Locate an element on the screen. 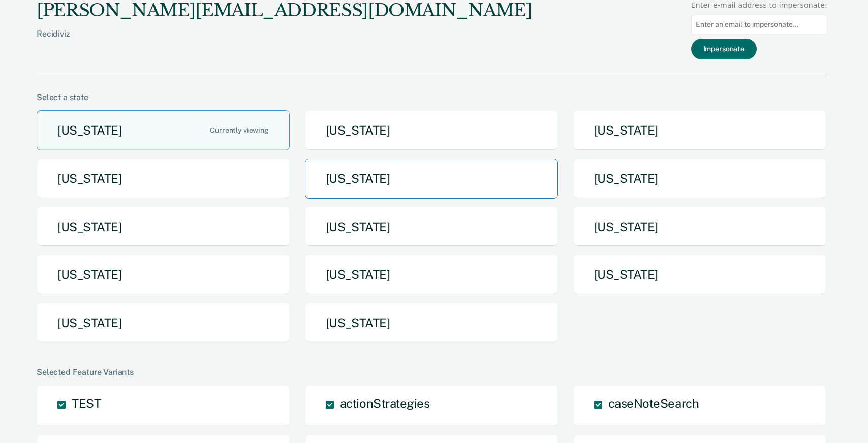  div: Select a state is located at coordinates (432, 97).